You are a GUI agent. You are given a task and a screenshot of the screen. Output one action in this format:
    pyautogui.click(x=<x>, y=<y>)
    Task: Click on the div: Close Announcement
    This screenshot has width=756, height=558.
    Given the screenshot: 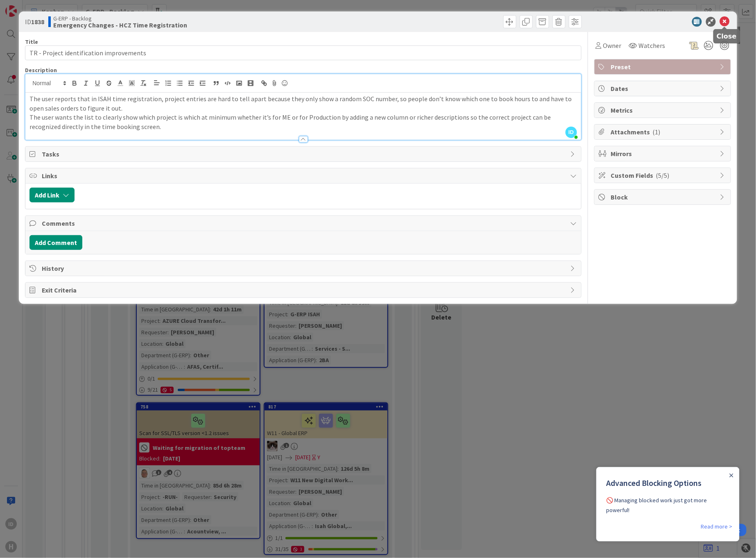 What is the action you would take?
    pyautogui.click(x=135, y=8)
    